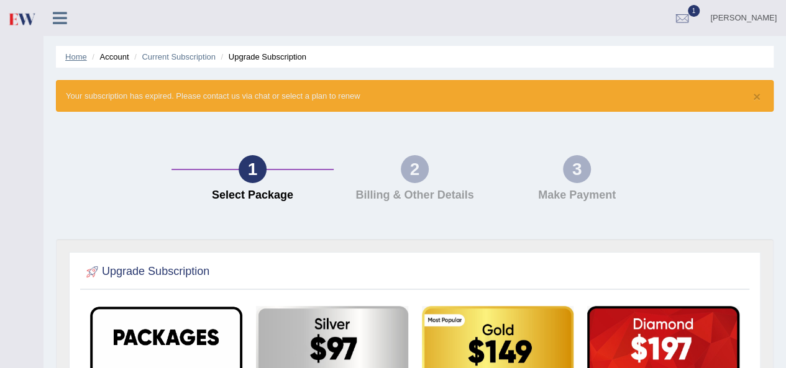 The image size is (786, 368). I want to click on h2: Upgrade Subscription, so click(146, 272).